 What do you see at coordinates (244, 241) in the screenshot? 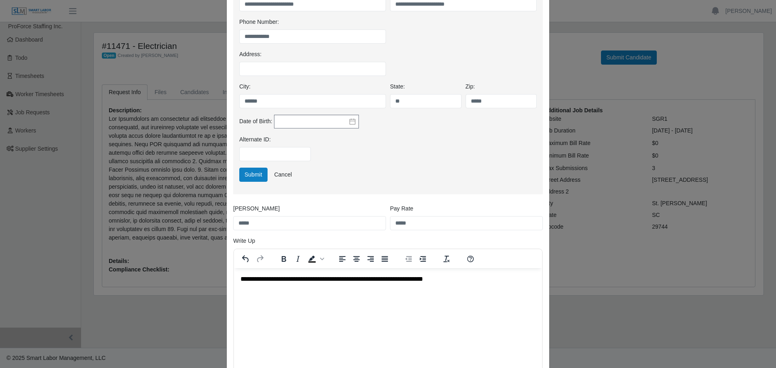
I see `label: Write Up` at bounding box center [244, 241].